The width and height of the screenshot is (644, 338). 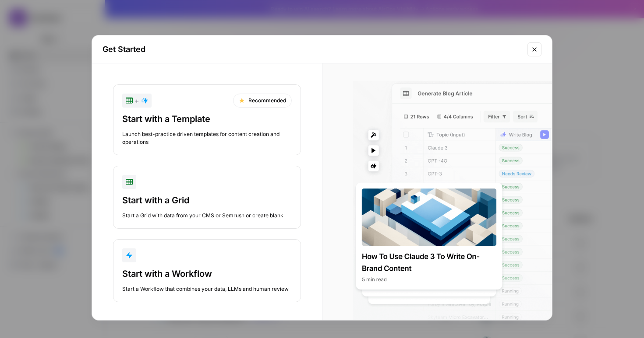 I want to click on div: Start a Grid with data from your CMS or Semrush or create blank, so click(x=207, y=216).